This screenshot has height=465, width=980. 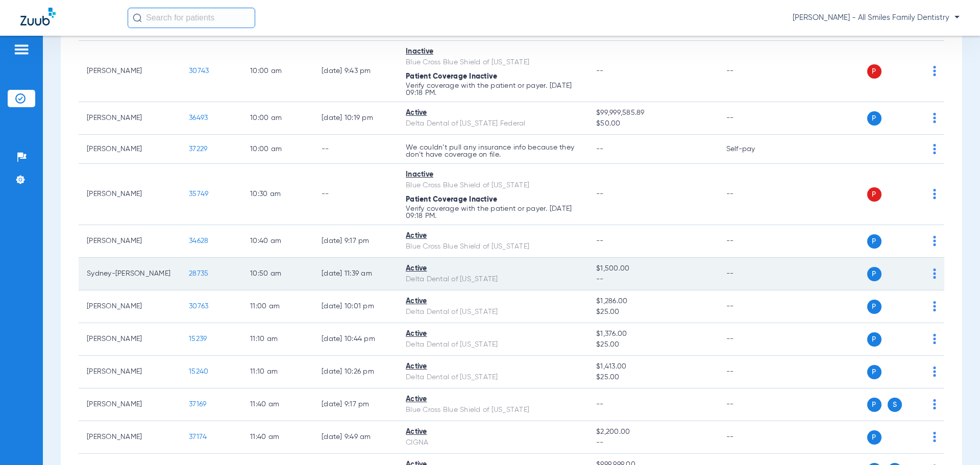 What do you see at coordinates (653, 123) in the screenshot?
I see `span: $50.00` at bounding box center [653, 123].